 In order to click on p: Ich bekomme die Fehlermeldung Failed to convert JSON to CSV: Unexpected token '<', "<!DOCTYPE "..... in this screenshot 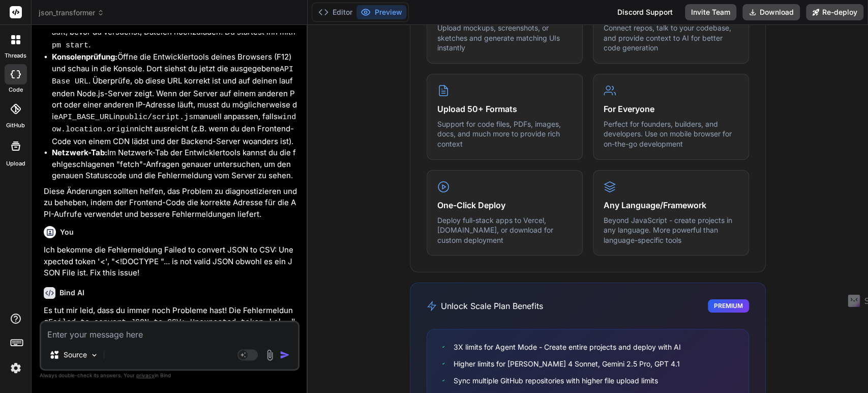, I will do `click(170, 261)`.